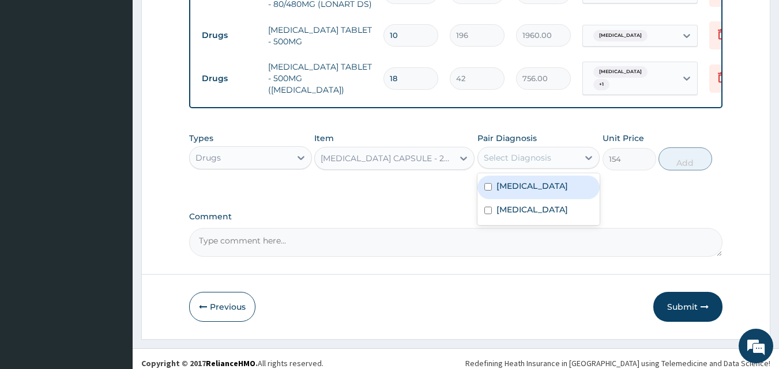 This screenshot has width=779, height=369. I want to click on button: Submit, so click(688, 307).